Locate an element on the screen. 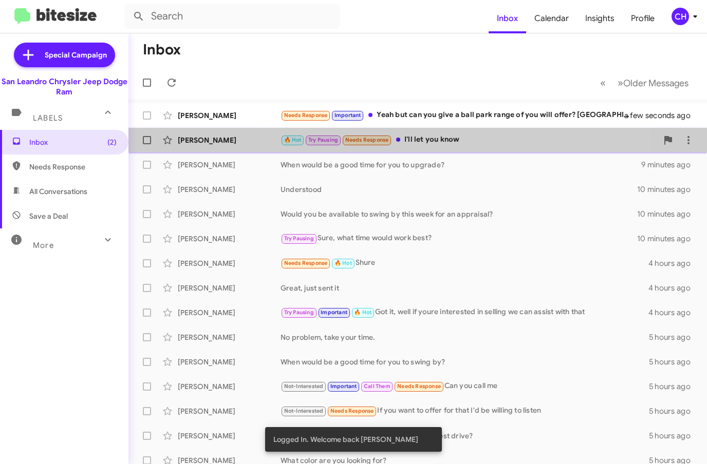 The image size is (707, 464). a: Insights is located at coordinates (599, 18).